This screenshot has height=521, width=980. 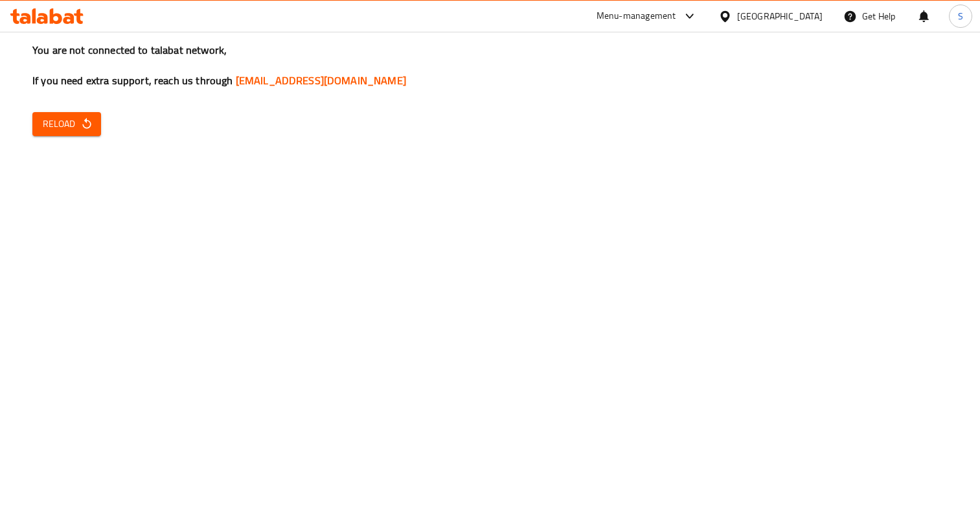 What do you see at coordinates (960, 17) in the screenshot?
I see `span: S` at bounding box center [960, 17].